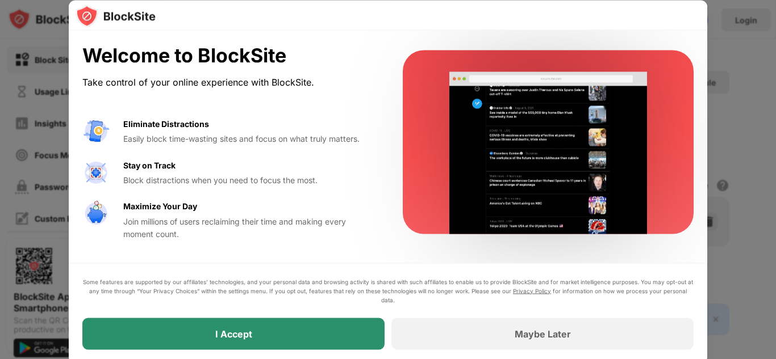 The width and height of the screenshot is (776, 359). Describe the element at coordinates (96, 214) in the screenshot. I see `img: value-safe-time.svg` at that location.